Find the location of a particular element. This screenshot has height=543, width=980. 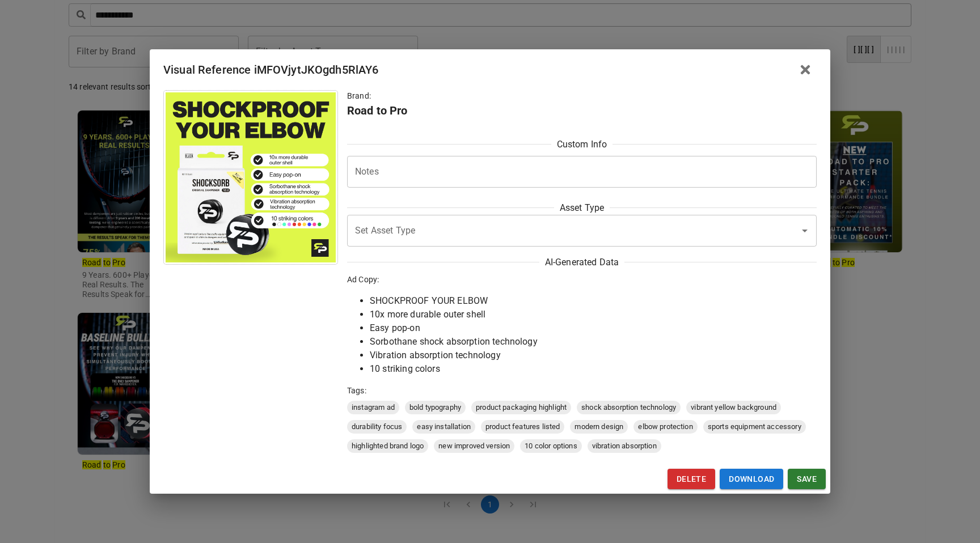

p: Ad Copy: is located at coordinates (582, 280).